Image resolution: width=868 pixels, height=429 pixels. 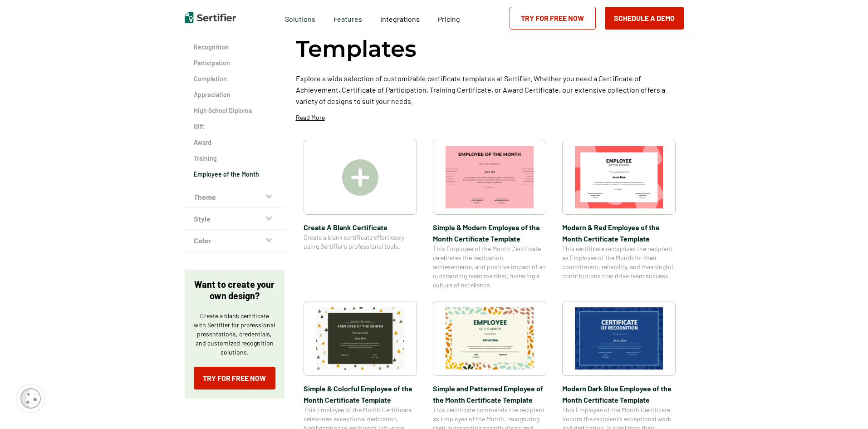 I want to click on img: Modern Dark Blue Employee of the Month Certificate Template, so click(x=619, y=338).